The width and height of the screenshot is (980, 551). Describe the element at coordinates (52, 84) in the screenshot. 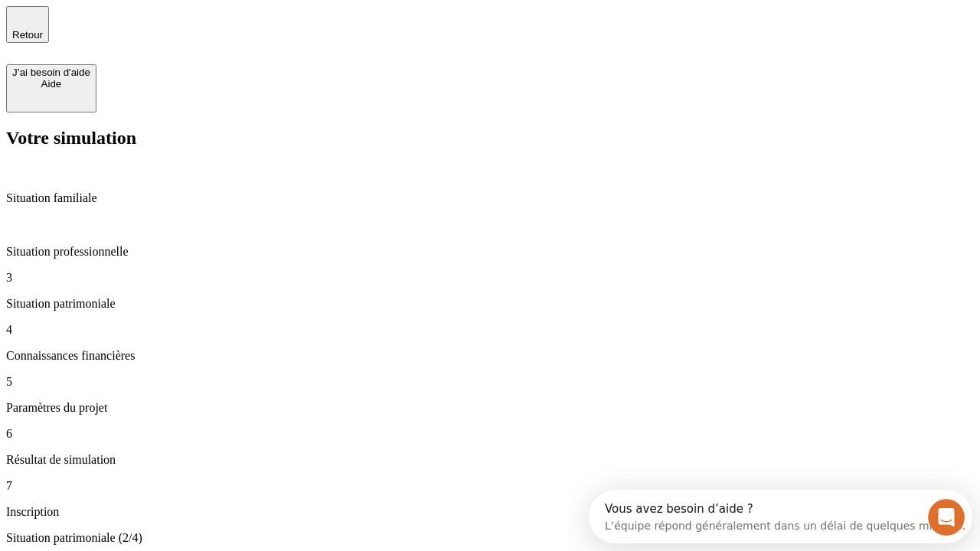

I see `div: Aide` at that location.